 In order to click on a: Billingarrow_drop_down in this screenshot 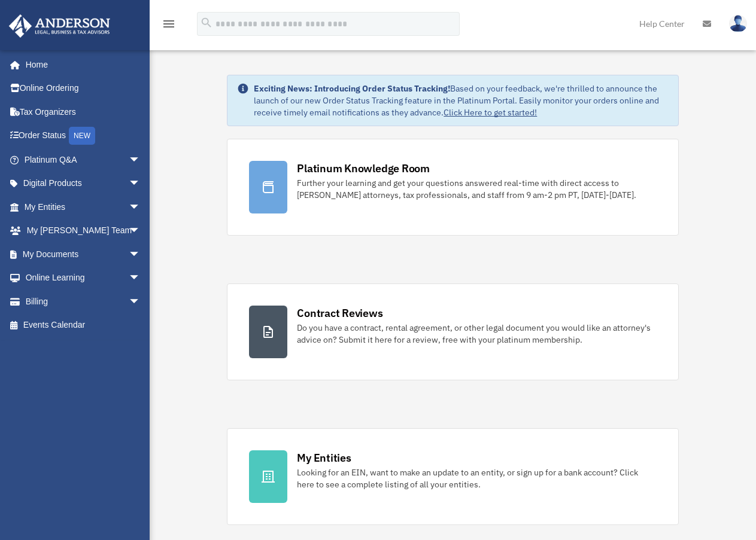, I will do `click(83, 301)`.